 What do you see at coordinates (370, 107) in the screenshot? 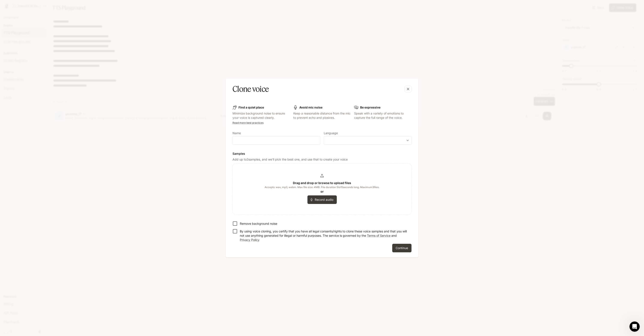
I see `b: Be expressive` at bounding box center [370, 107].